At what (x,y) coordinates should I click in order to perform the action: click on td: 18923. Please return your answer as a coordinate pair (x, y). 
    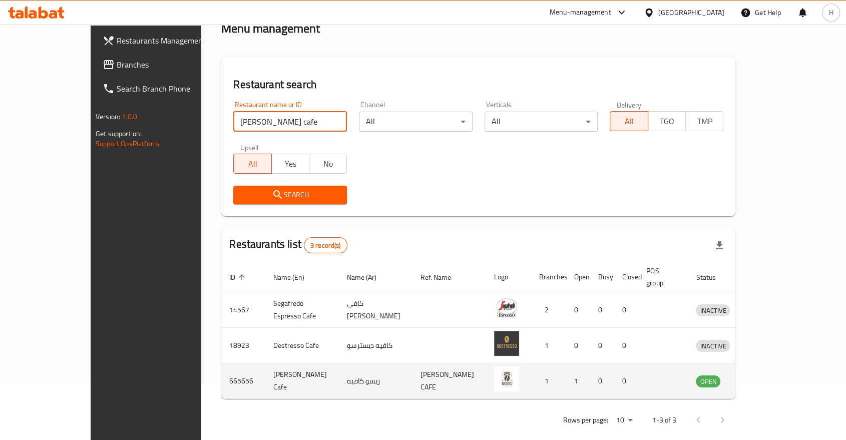
    Looking at the image, I should click on (243, 345).